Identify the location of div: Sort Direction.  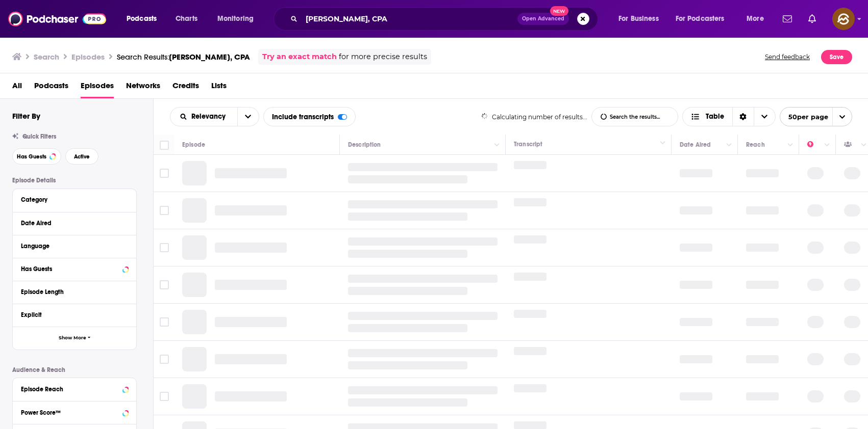
(743, 117).